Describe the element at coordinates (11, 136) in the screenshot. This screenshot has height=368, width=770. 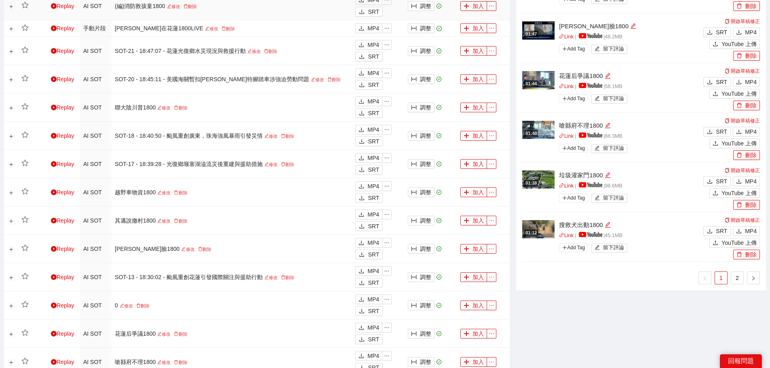
I see `button: 展開行` at that location.